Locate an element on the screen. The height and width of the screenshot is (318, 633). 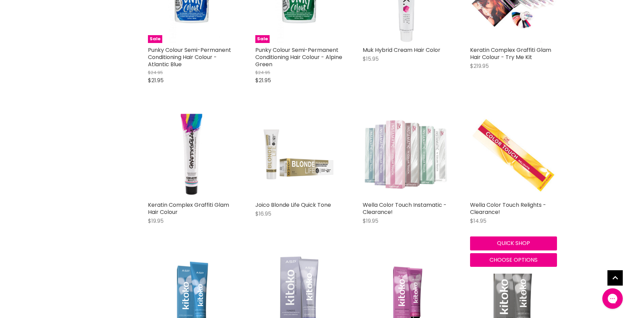
span: $16.95 is located at coordinates (263, 213).